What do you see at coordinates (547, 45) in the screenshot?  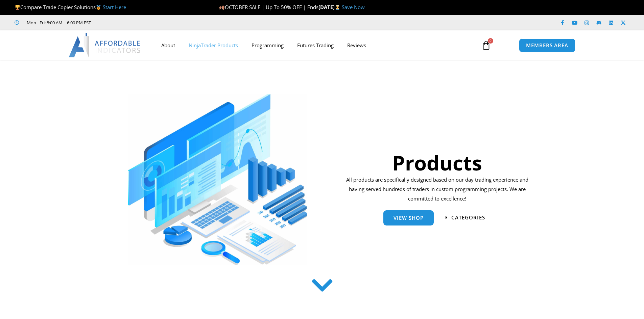 I see `span: MEMBERS AREA` at bounding box center [547, 45].